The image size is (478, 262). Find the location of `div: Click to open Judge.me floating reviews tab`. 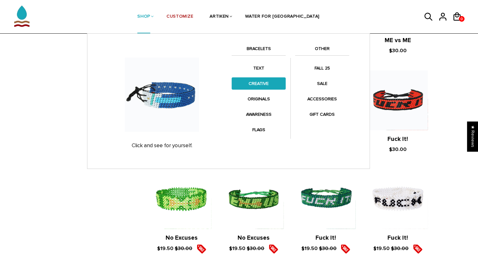

div: Click to open Judge.me floating reviews tab is located at coordinates (473, 136).